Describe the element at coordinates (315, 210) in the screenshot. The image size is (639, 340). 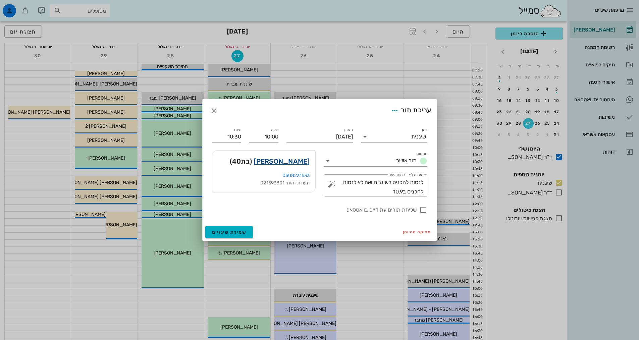
I see `label: שליחת תורים עתידיים בוואטסאפ` at that location.